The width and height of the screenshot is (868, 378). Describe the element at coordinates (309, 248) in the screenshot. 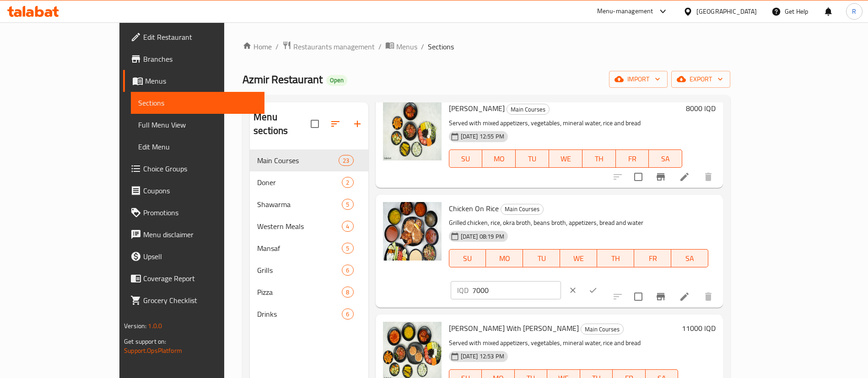

I see `div: Mansaf5` at that location.